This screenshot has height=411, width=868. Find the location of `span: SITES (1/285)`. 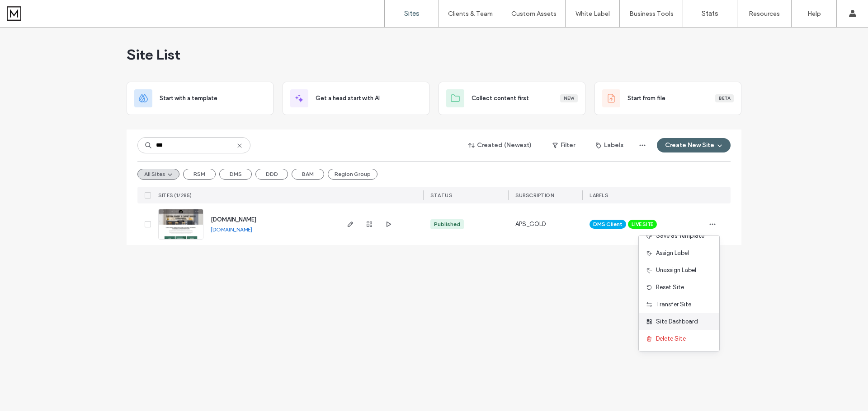

span: SITES (1/285) is located at coordinates (175, 196).